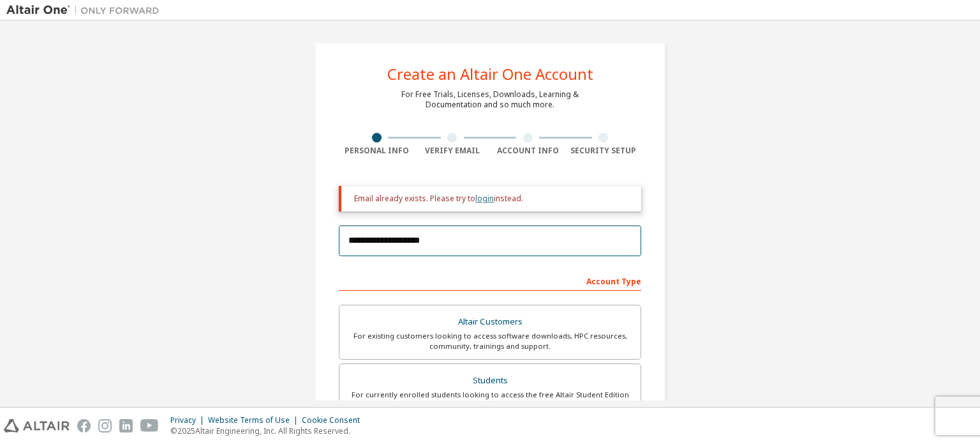 The image size is (980, 444). What do you see at coordinates (490, 74) in the screenshot?
I see `div: Create an Altair One Account` at bounding box center [490, 74].